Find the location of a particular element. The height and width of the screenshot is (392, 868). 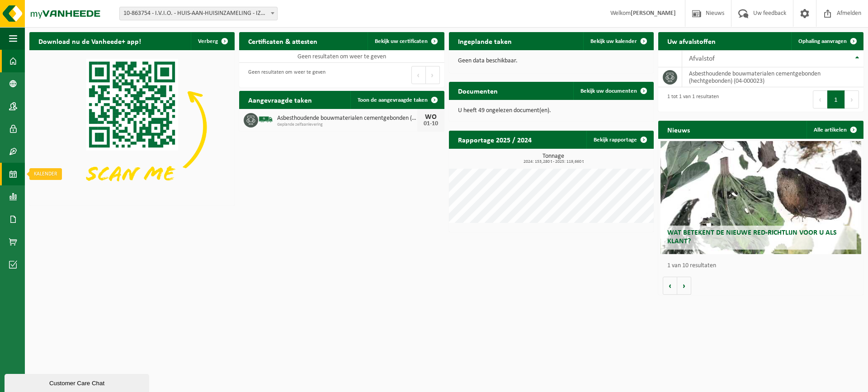

a: Bekijk uw certificaten is located at coordinates (405, 41).